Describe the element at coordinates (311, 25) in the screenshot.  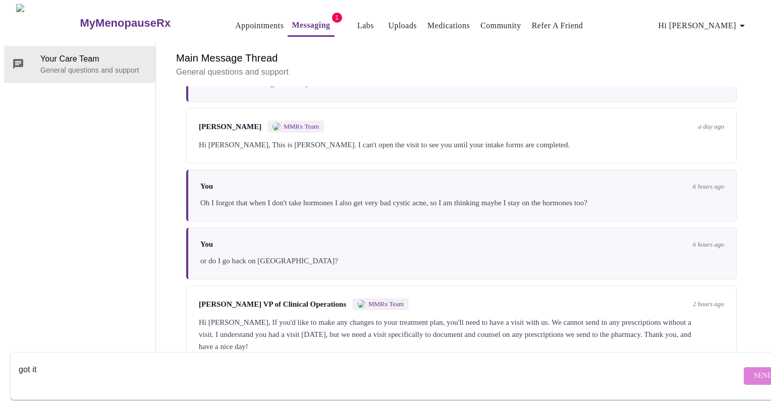
I see `a: Messaging` at that location.